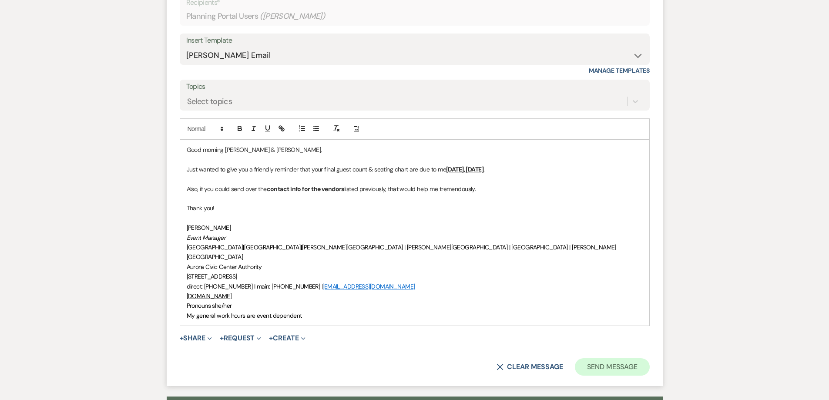 The image size is (829, 400). I want to click on strong: contact info for the vendors, so click(305, 189).